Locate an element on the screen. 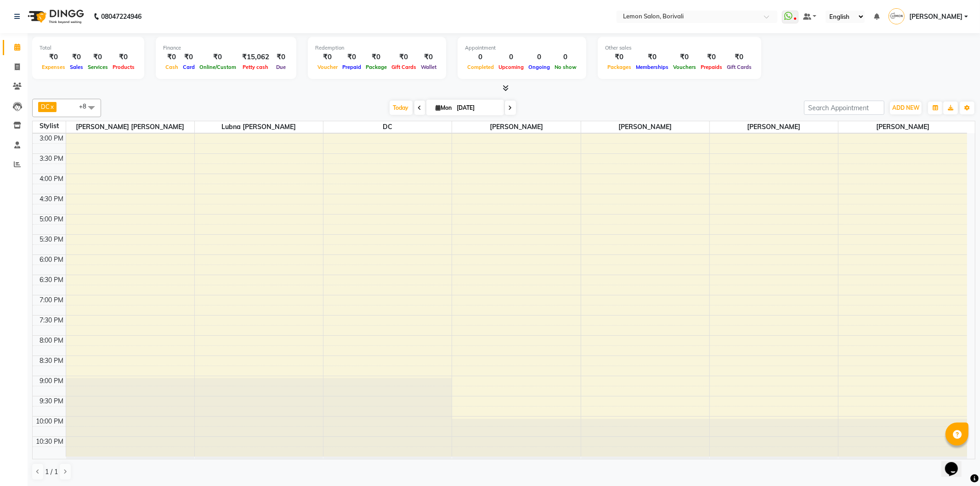 This screenshot has height=486, width=980. span: Due is located at coordinates (281, 67).